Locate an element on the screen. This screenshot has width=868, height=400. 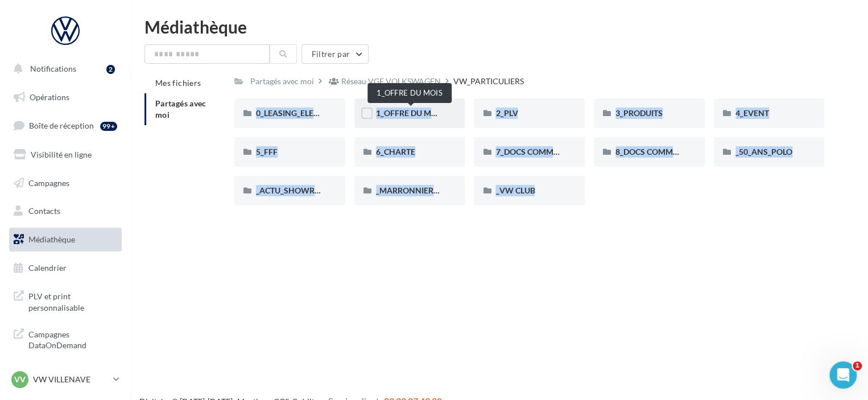
span: Contacts is located at coordinates (44, 211).